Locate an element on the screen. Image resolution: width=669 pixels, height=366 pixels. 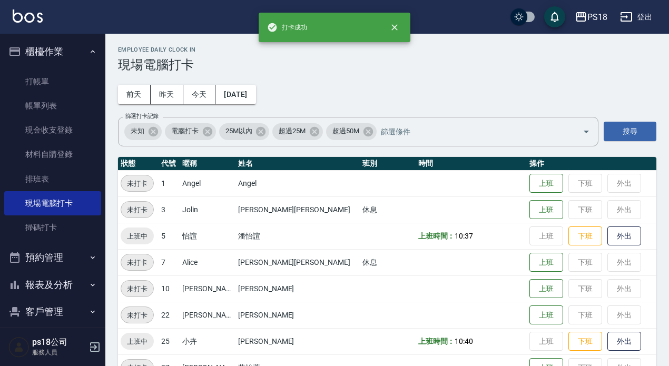
th: 狀態 is located at coordinates (138, 164).